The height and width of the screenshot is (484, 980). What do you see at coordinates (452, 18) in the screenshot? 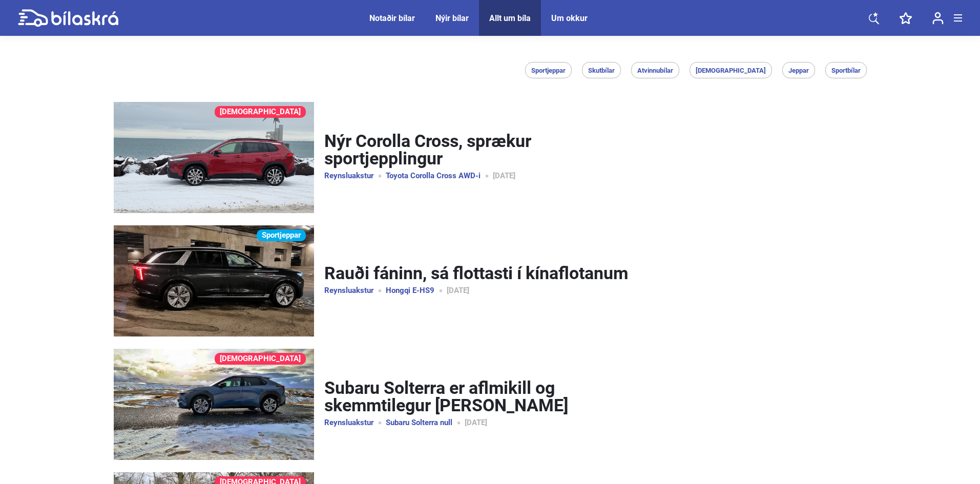
I see `a: Nýir bílar` at bounding box center [452, 18].